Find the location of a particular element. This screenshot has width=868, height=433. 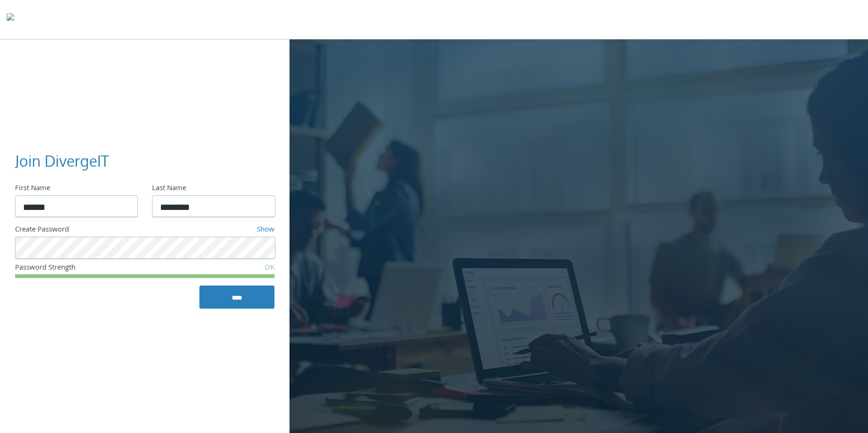

img: todyl-logo-dark.svg is located at coordinates (10, 20).